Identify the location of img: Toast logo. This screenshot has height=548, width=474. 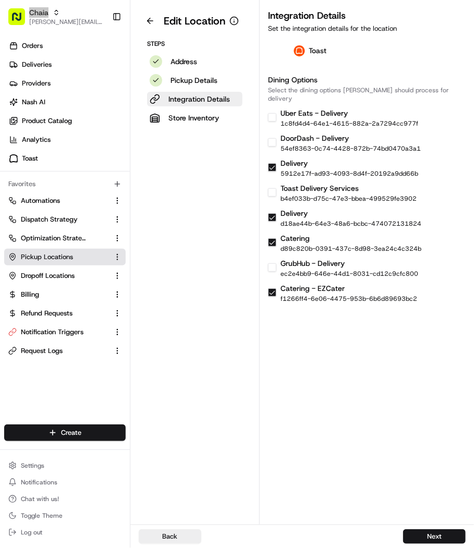
(14, 158).